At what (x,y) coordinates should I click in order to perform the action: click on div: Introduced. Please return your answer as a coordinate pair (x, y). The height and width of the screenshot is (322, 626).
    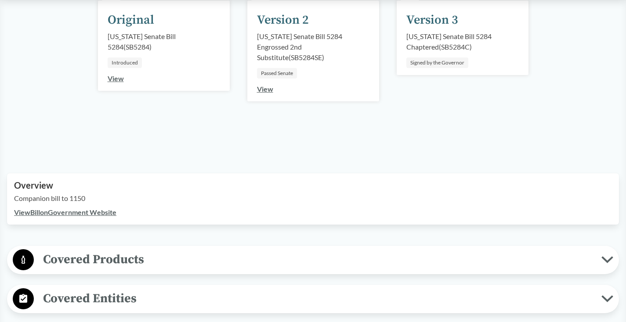
    Looking at the image, I should click on (125, 63).